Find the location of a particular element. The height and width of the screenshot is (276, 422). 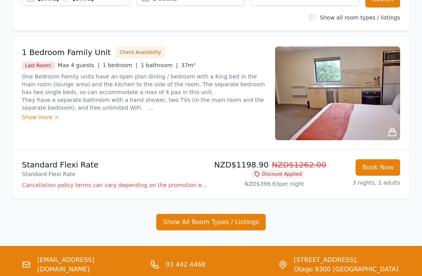

p: Cancellation policy terms can vary depending on the promotion employed and the time of stay of th... is located at coordinates (115, 185).